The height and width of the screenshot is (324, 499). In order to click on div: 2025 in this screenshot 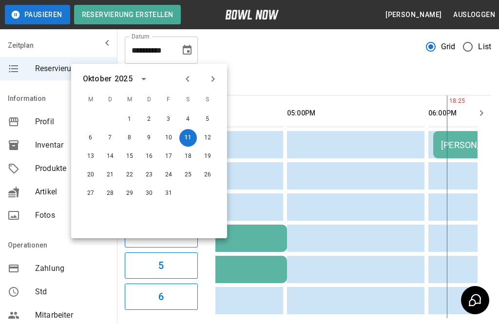, I will do `click(123, 79)`.